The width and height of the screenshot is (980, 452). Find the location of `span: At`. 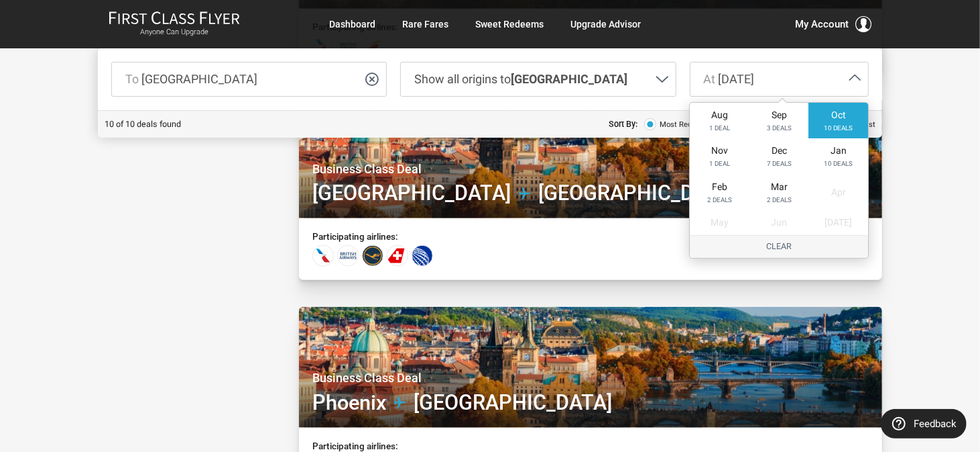

span: At is located at coordinates (710, 79).